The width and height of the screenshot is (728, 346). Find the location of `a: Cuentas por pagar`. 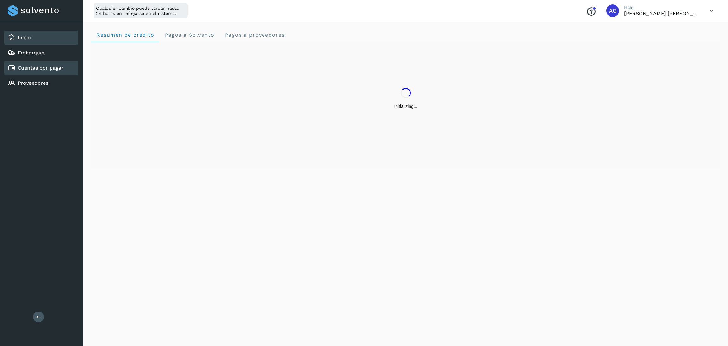

a: Cuentas por pagar is located at coordinates (40, 68).